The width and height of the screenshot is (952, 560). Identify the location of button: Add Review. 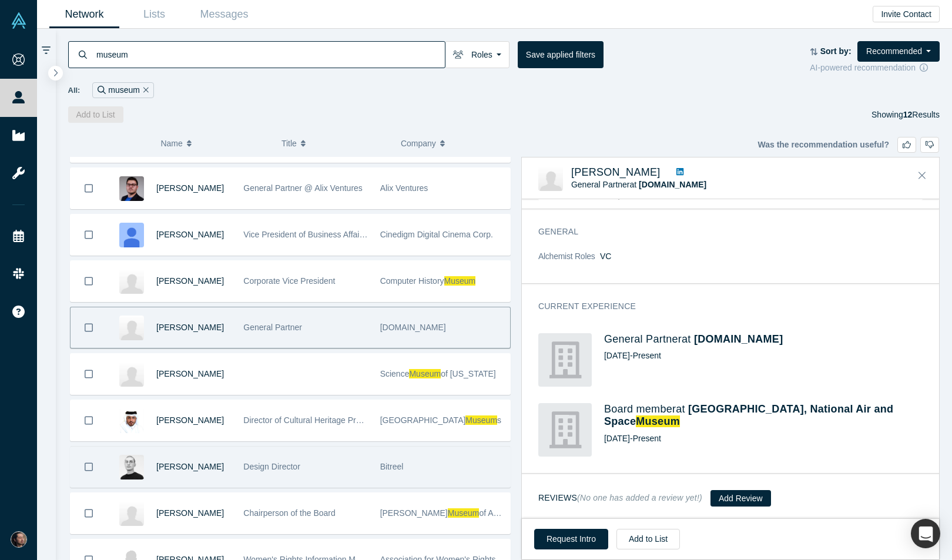
(741, 498).